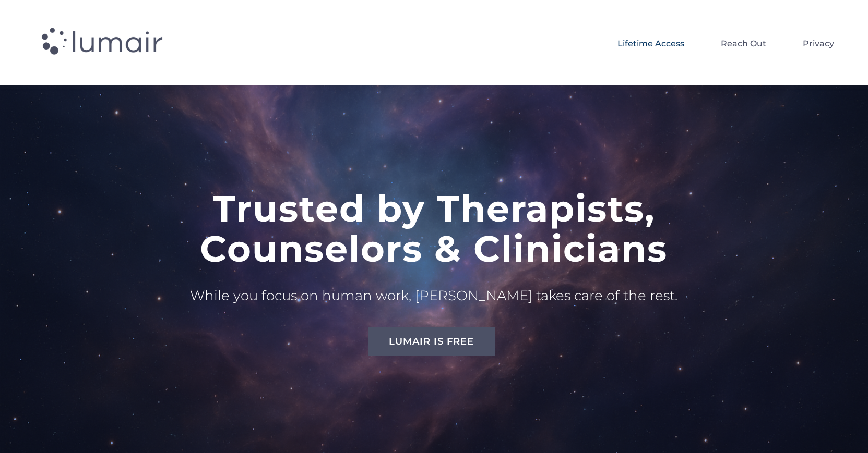 This screenshot has width=868, height=453. What do you see at coordinates (818, 44) in the screenshot?
I see `span: Privacy` at bounding box center [818, 44].